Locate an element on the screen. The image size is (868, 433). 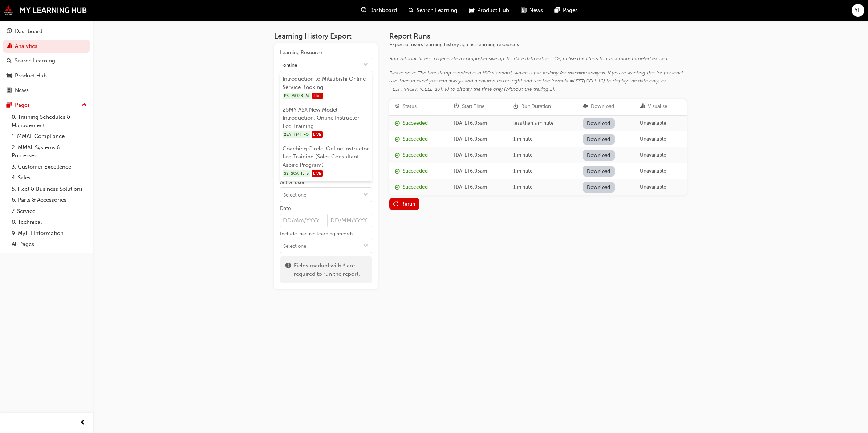
a: 5. Fleet & Business Solutions is located at coordinates (49, 189).